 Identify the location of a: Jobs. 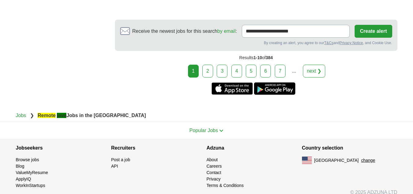
(21, 115).